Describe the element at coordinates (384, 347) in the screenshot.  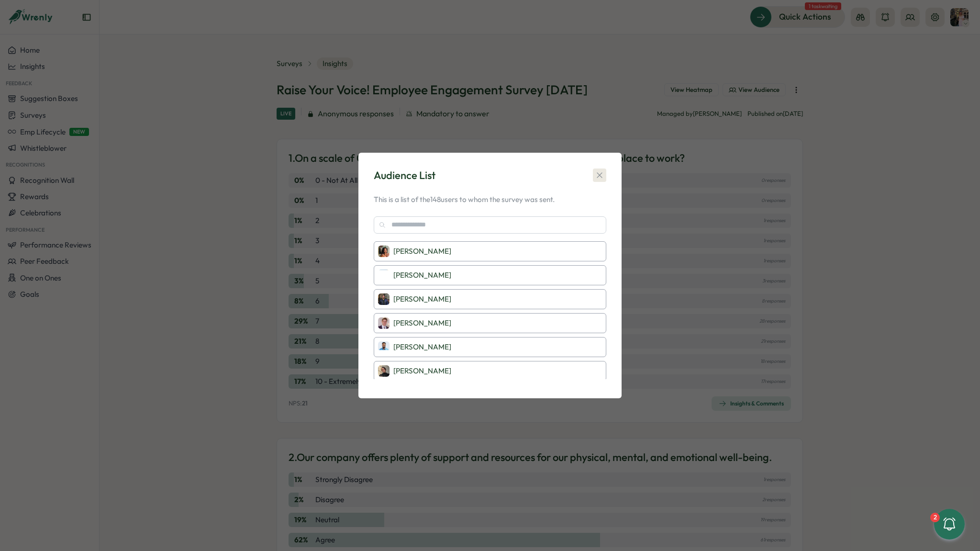
I see `img: Damilola Olotu` at that location.